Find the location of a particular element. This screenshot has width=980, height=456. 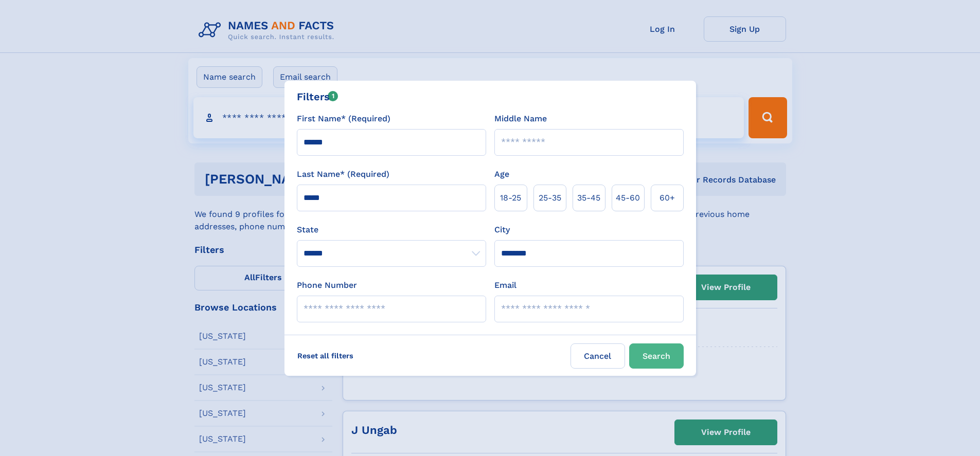

div: Filters is located at coordinates (318, 97).